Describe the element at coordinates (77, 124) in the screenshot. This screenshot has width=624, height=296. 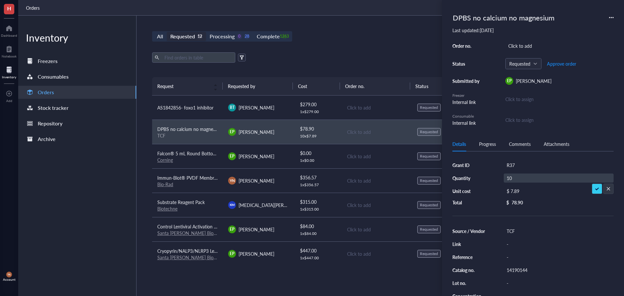
I see `a: Repository` at that location.